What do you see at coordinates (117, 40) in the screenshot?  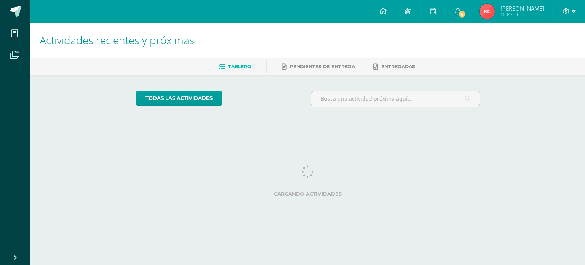 I see `span: Actividades recientes y próximas` at bounding box center [117, 40].